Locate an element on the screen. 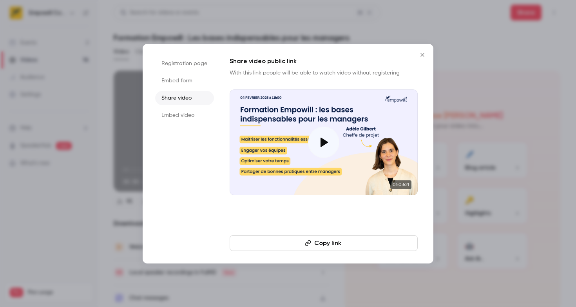  button: Close is located at coordinates (423, 55).